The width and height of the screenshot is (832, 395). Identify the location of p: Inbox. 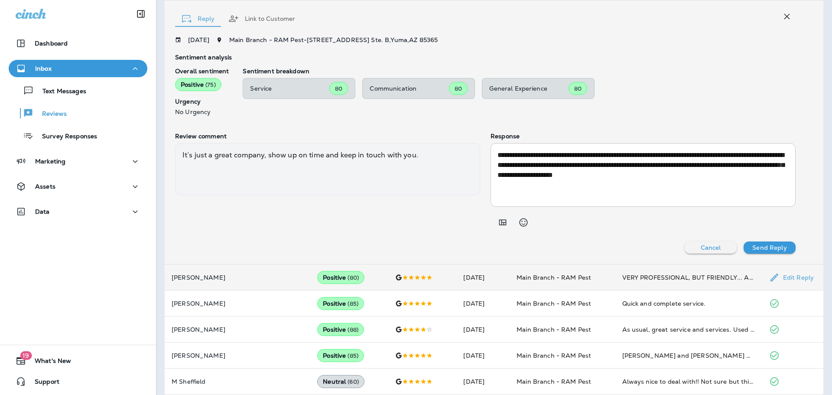
(43, 68).